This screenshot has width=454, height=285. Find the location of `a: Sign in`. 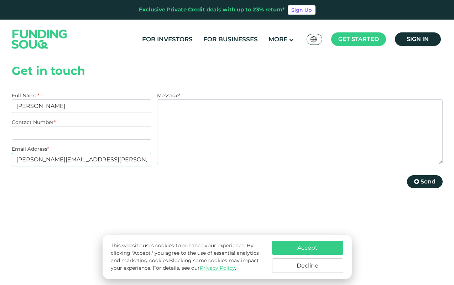

a: Sign in is located at coordinates (417, 39).